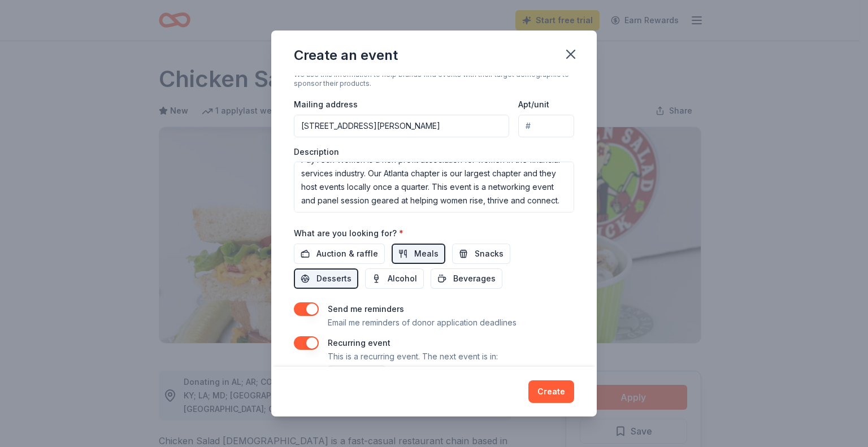 The width and height of the screenshot is (868, 447). Describe the element at coordinates (334, 279) in the screenshot. I see `span: Desserts` at that location.